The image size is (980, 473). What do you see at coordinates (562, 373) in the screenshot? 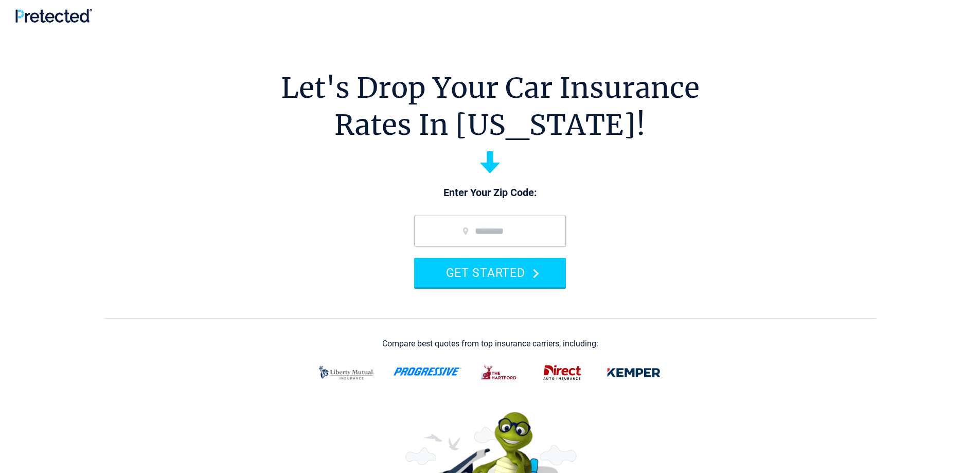
I see `img: direct` at bounding box center [562, 373].